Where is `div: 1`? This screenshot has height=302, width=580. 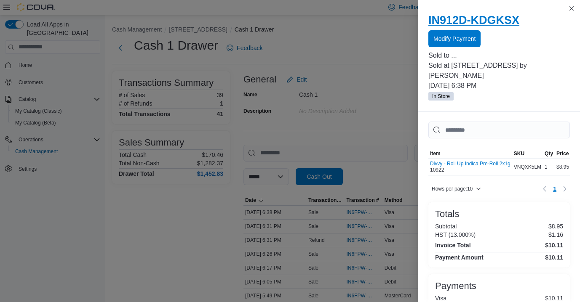 div: 1 is located at coordinates (549, 167).